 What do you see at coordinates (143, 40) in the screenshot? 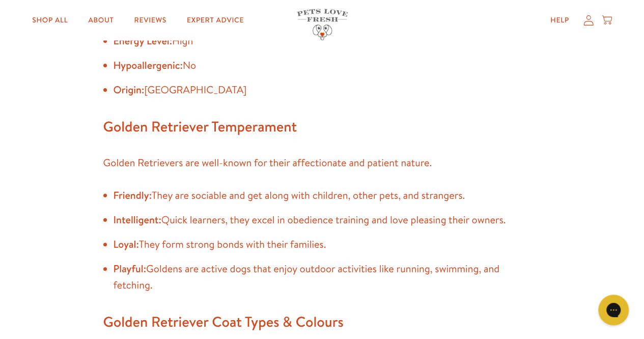
I see `strong: Energy Level:` at bounding box center [143, 40].